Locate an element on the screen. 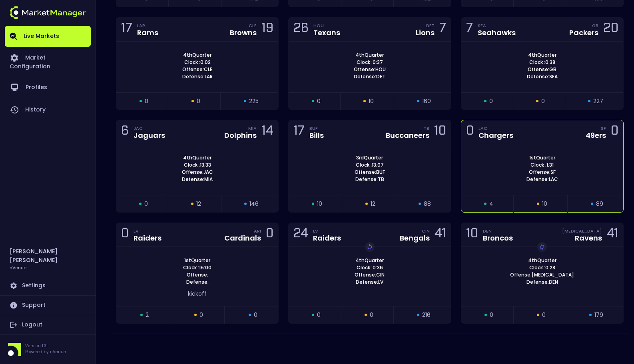 The width and height of the screenshot is (634, 364). span: Defense: TB is located at coordinates (370, 179).